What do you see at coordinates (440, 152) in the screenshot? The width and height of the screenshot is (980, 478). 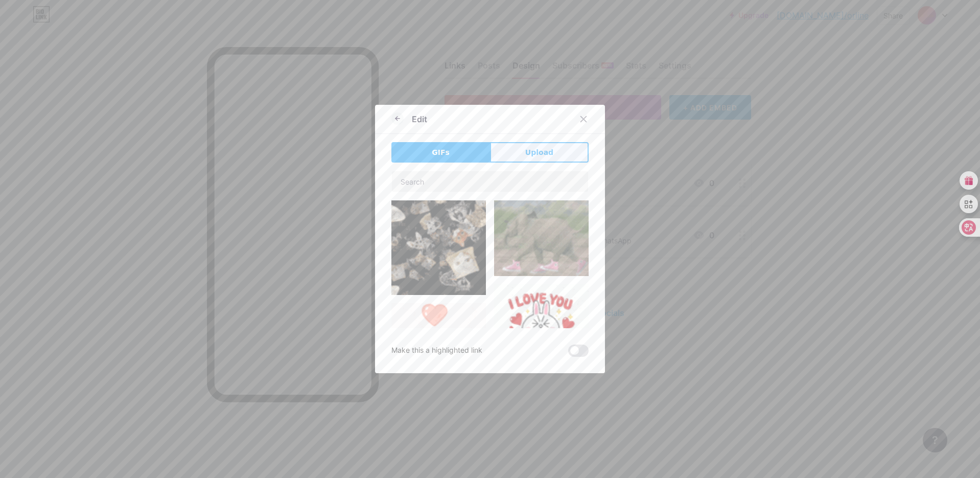 I see `button: GIFs` at bounding box center [440, 152].